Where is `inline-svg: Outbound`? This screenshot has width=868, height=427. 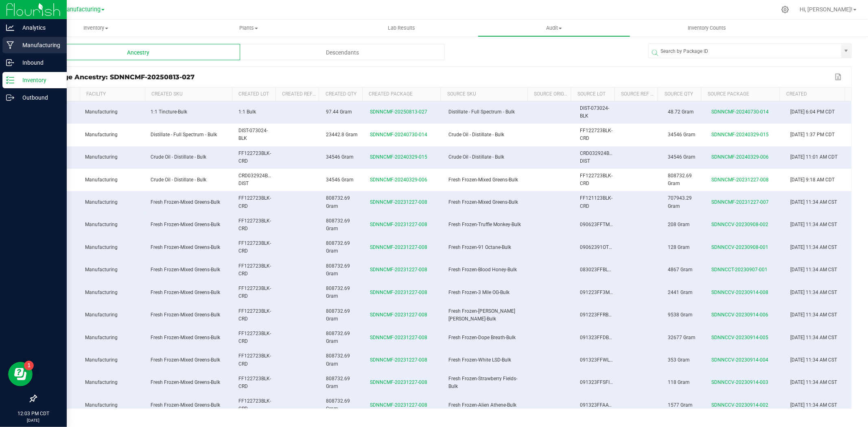
inline-svg: Outbound is located at coordinates (10, 98).